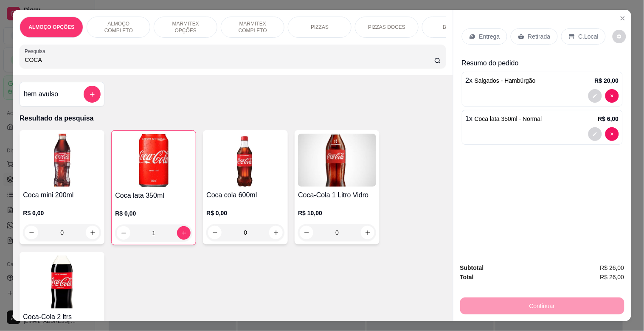 The width and height of the screenshot is (644, 331). Describe the element at coordinates (539, 36) in the screenshot. I see `p: Retirada` at that location.